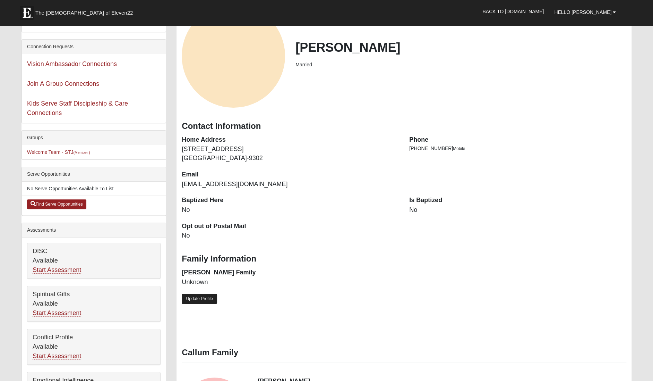  I want to click on a: Welcome Team - STJ(Member ), so click(59, 152).